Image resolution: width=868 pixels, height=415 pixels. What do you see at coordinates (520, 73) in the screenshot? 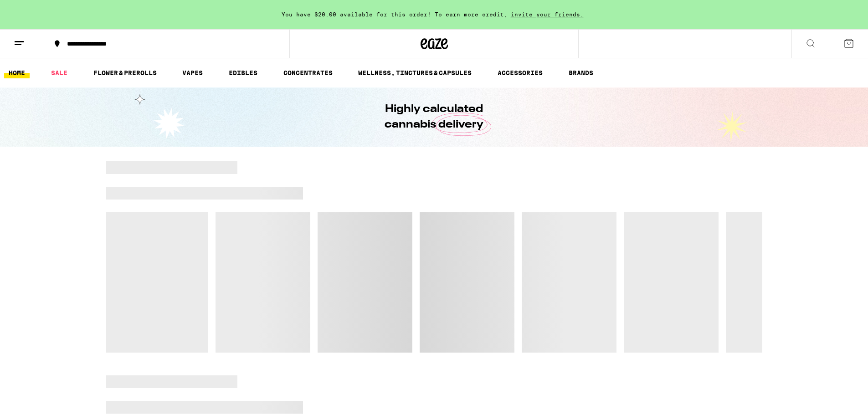
I see `a: ACCESSORIES` at bounding box center [520, 73].